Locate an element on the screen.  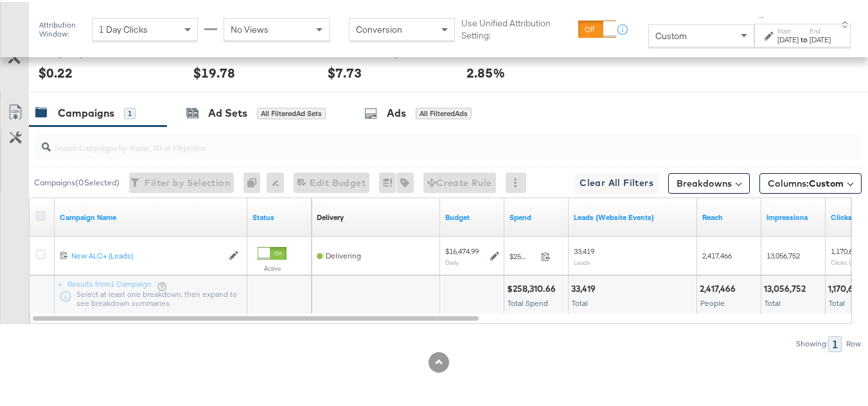
a: The number of leads tracked by your Custom Audience pixel on your website after people viewed or ... is located at coordinates (633, 216).